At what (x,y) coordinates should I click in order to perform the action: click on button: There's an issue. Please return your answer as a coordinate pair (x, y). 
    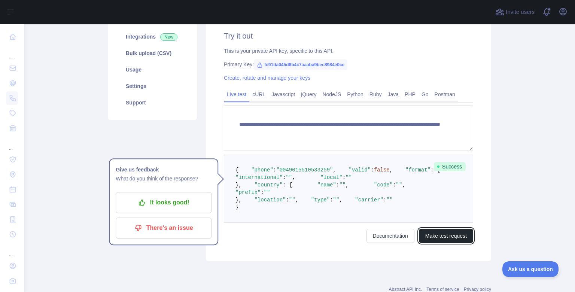
    Looking at the image, I should click on (164, 228).